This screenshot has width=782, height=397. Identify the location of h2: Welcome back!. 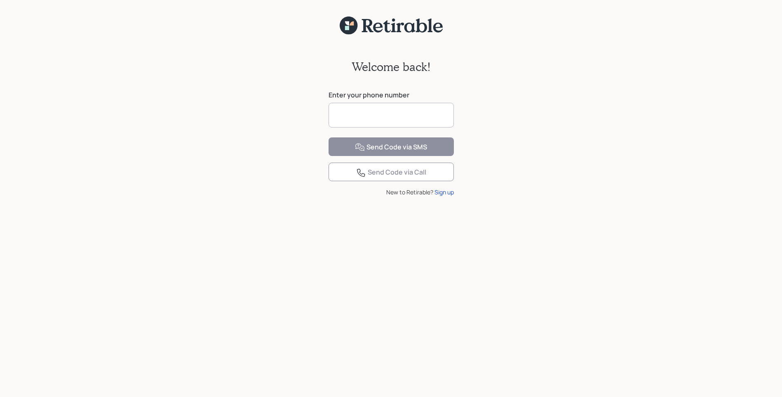
(391, 67).